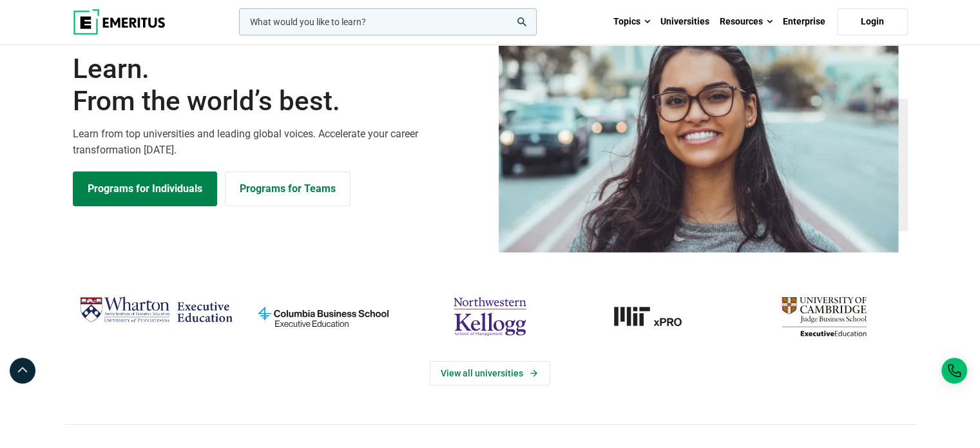 This screenshot has width=980, height=448. I want to click on img: columbia-business-school, so click(323, 316).